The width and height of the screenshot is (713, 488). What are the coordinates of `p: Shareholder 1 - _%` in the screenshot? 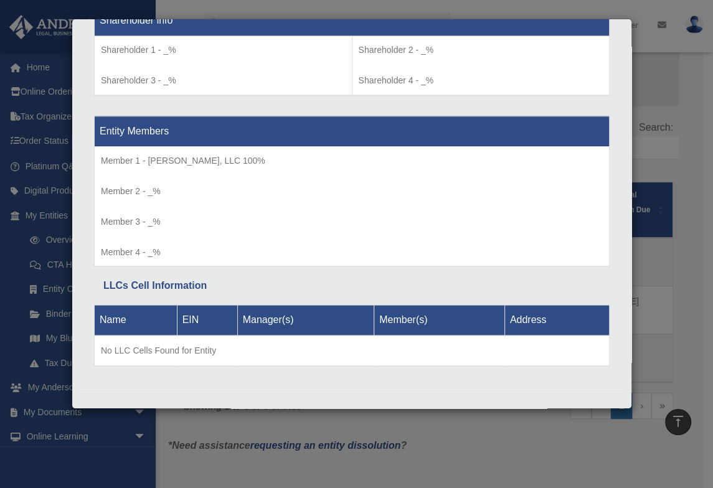 It's located at (223, 50).